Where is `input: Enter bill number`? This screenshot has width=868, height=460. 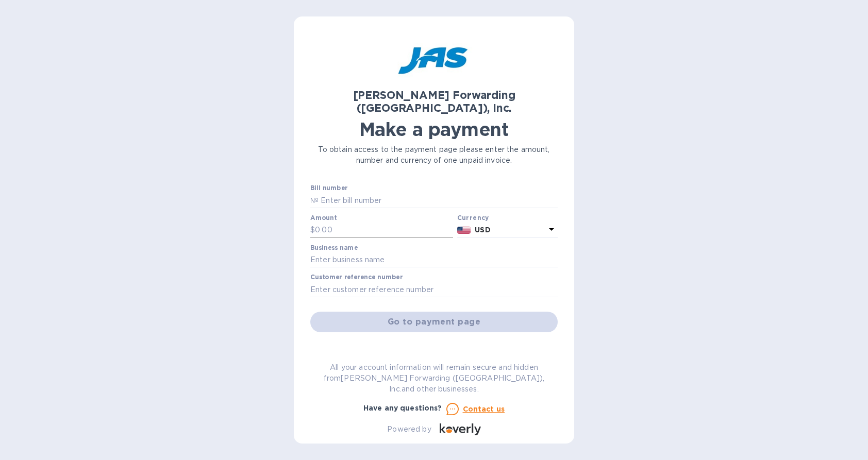 input: Enter bill number is located at coordinates (438, 200).